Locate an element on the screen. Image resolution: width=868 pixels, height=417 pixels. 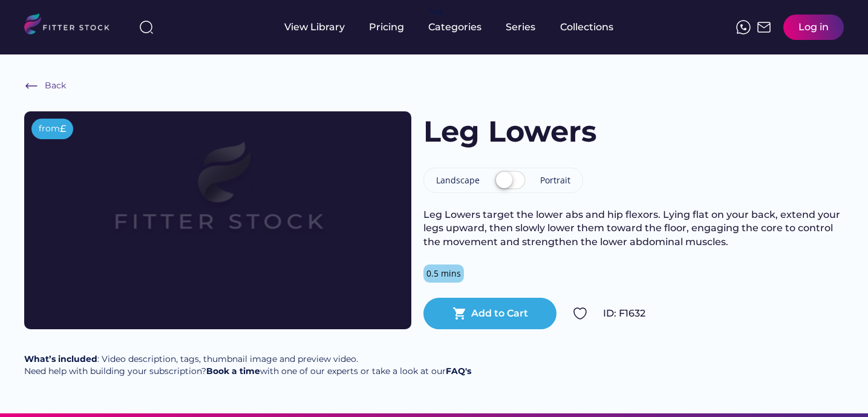
strong: FAQ's is located at coordinates (459, 371).